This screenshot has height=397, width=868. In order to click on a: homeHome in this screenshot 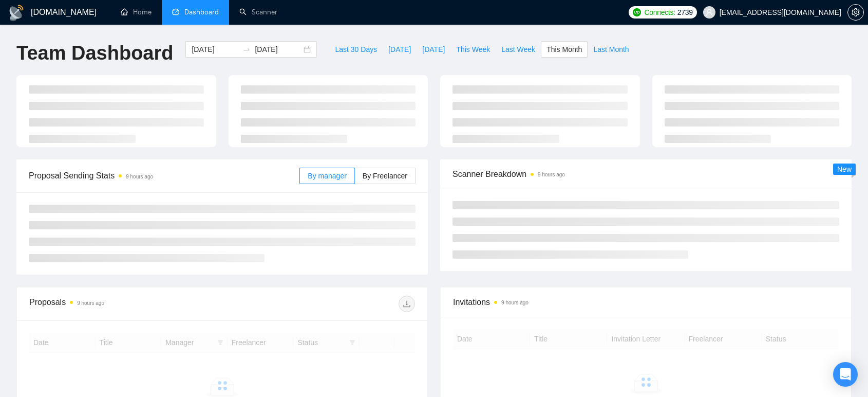, I will do `click(136, 12)`.